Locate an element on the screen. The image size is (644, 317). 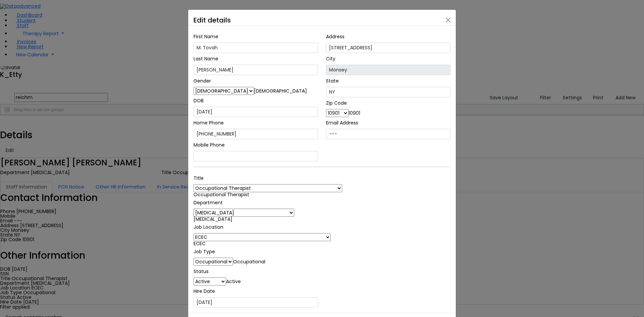
span: Occupational Therapist is located at coordinates (222, 195).